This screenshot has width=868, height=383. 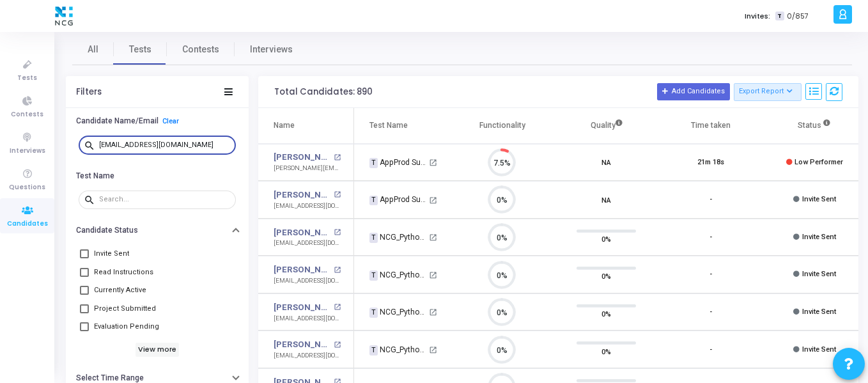 I want to click on div: 21m 18s, so click(x=711, y=162).